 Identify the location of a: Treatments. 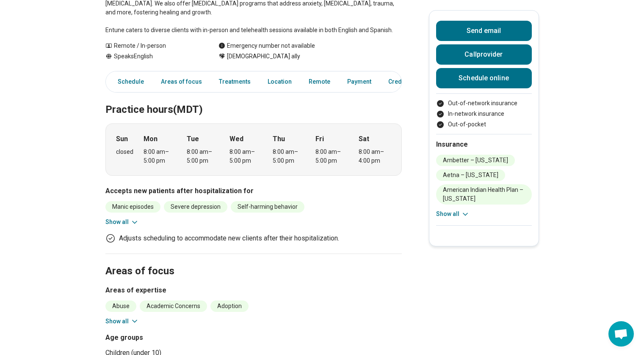
(235, 82).